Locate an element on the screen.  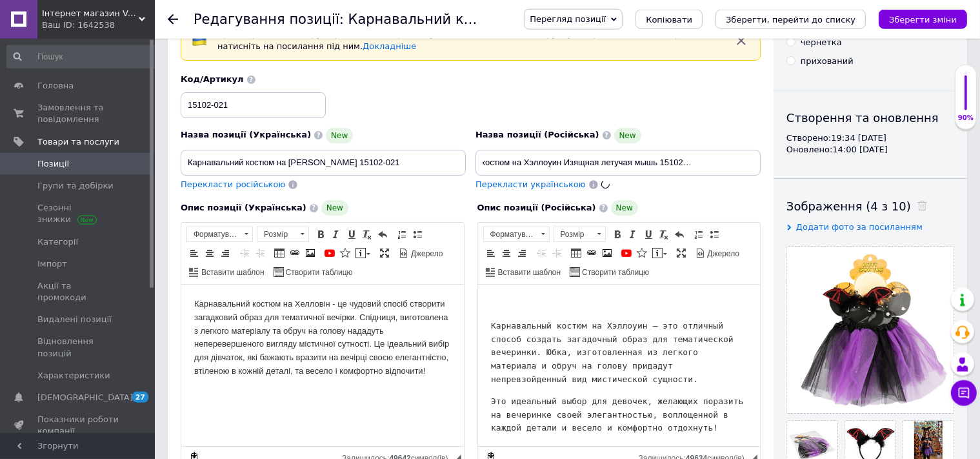
span: Код/Артикул is located at coordinates (213, 78).